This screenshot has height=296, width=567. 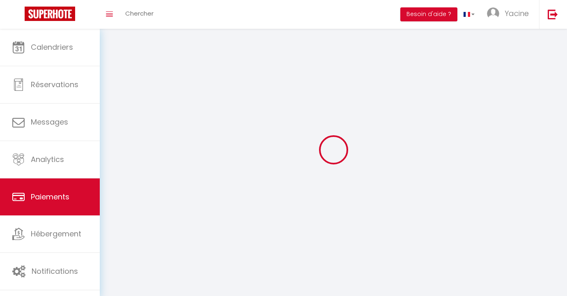 What do you see at coordinates (50, 196) in the screenshot?
I see `span: Paiements` at bounding box center [50, 196].